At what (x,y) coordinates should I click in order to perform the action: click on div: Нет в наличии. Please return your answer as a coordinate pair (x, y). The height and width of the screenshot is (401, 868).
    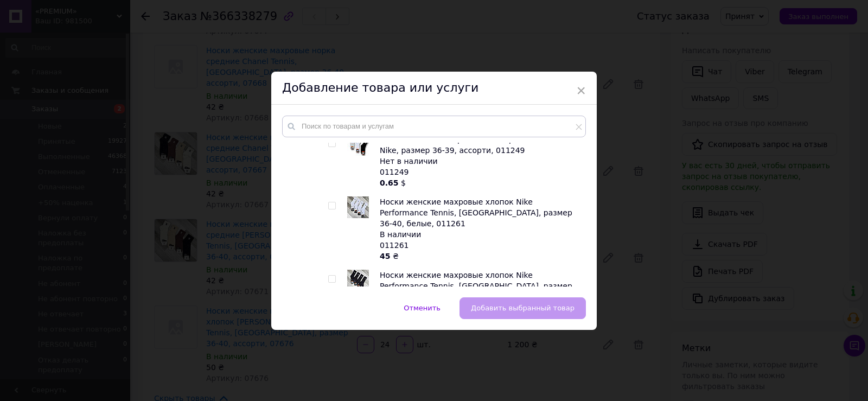
    Looking at the image, I should click on (479, 161).